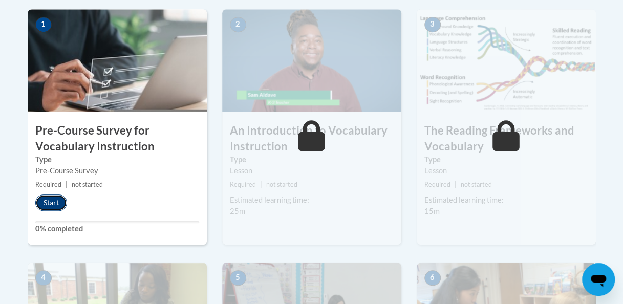  I want to click on span: 25m, so click(237, 211).